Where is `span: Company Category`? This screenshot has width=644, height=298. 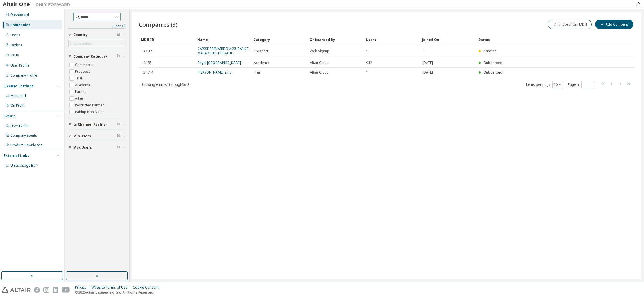
span: Company Category is located at coordinates (90, 57).